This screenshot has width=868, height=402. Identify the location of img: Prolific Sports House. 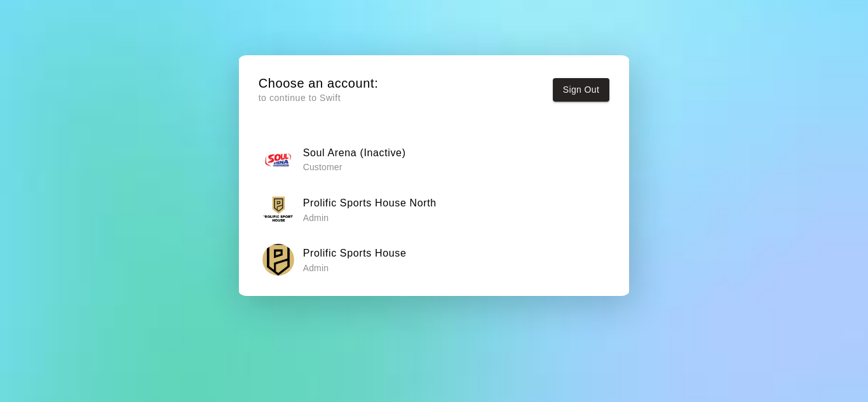
(279, 260).